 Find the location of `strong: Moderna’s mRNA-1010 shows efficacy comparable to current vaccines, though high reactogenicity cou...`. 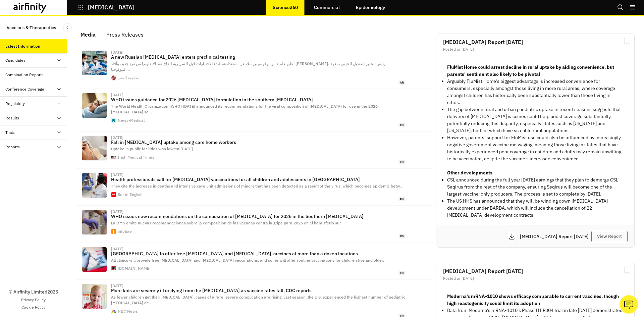

strong: Moderna’s mRNA-1010 shows efficacy comparable to current vaccines, though high reactogenicity cou... is located at coordinates (533, 299).